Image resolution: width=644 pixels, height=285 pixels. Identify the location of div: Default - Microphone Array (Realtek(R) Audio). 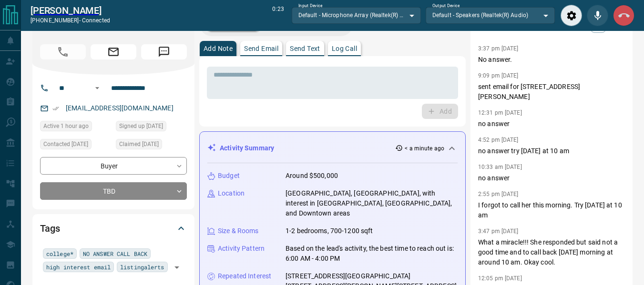
(356, 15).